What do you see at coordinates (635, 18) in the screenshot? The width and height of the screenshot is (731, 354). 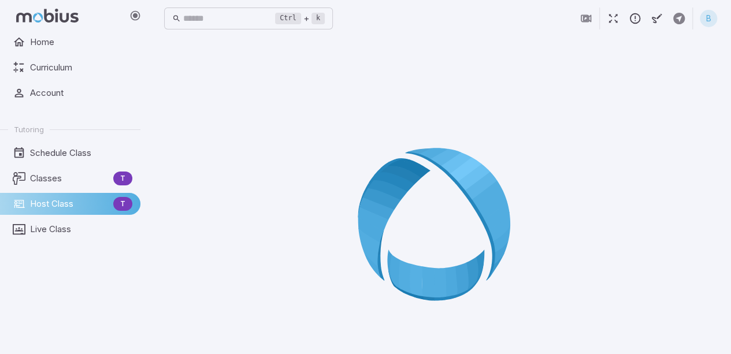 I see `button: Report an Issue` at bounding box center [635, 18].